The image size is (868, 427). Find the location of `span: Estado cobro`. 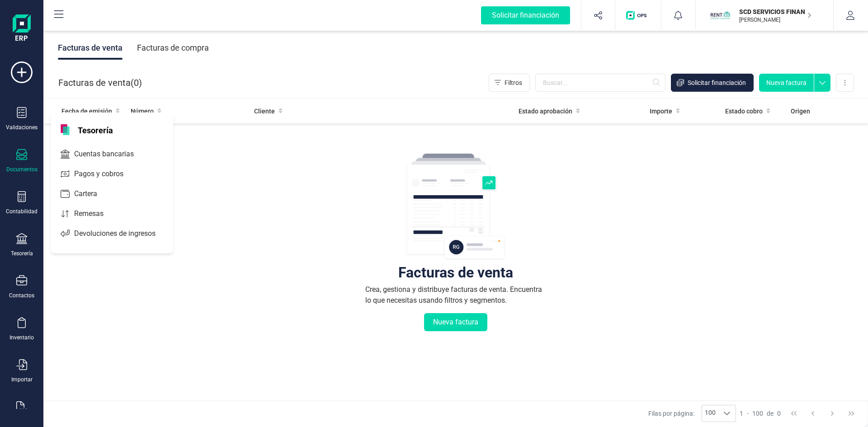

span: Estado cobro is located at coordinates (744, 111).